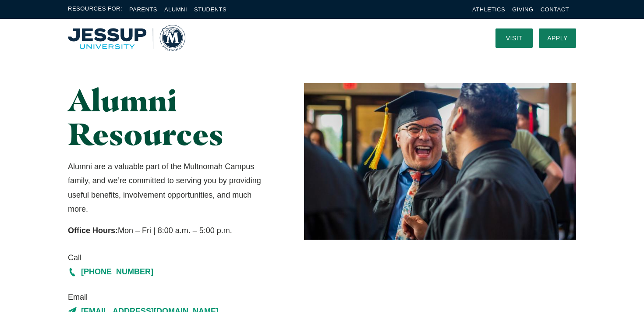 The image size is (644, 312). Describe the element at coordinates (169, 231) in the screenshot. I see `p: Mon – Fri | 8:00 a.m. – 5:00 p.m.` at that location.